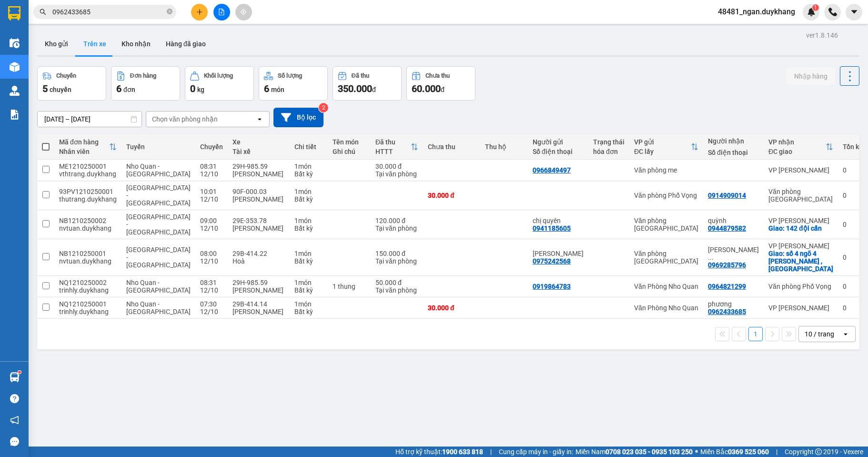 The width and height of the screenshot is (868, 457). I want to click on div: 120.000 đ, so click(397, 221).